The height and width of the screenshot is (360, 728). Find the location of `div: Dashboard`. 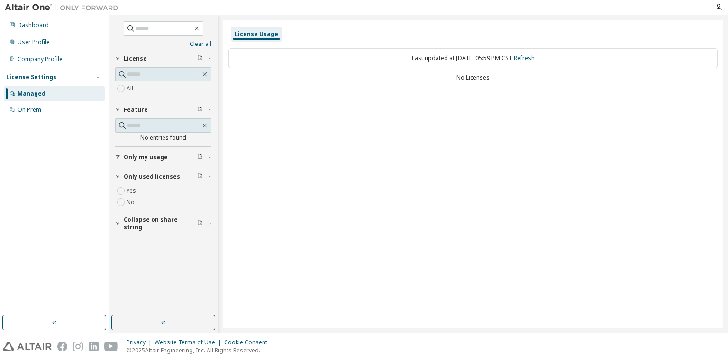

div: Dashboard is located at coordinates (33, 25).